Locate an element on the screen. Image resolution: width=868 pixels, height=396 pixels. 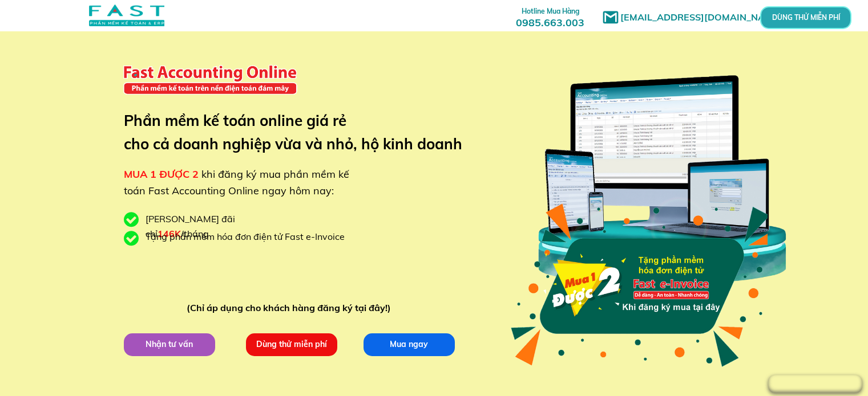
span: khi đăng ký mua phần mềm kế toán Fast Accounting Online ngay hôm nay: is located at coordinates (236, 183).